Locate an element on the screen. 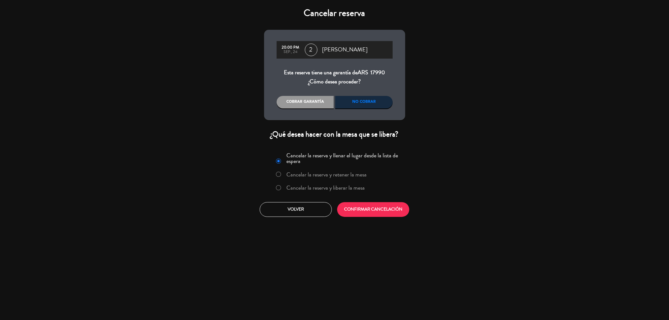 Image resolution: width=669 pixels, height=320 pixels. span: 17990 is located at coordinates (378, 72).